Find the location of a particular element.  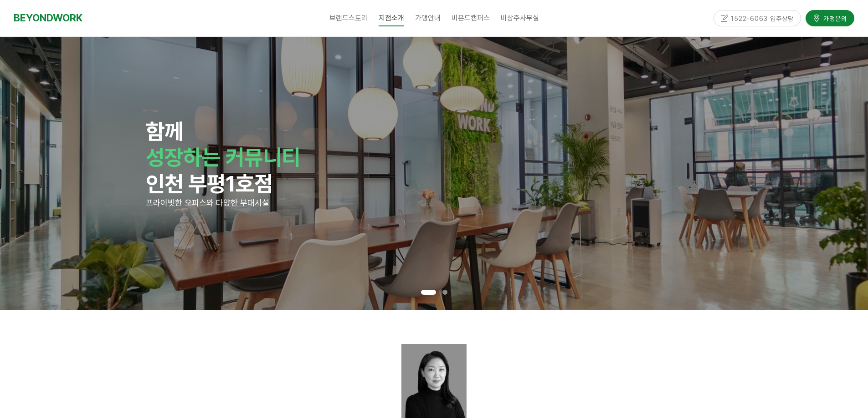

span: 비욘드캠퍼스 is located at coordinates (471, 18).